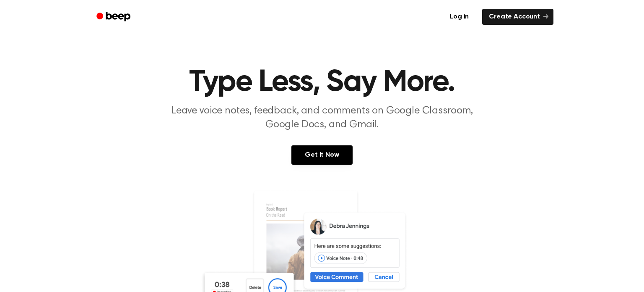 This screenshot has width=644, height=292. What do you see at coordinates (322, 155) in the screenshot?
I see `a: Get It Now` at bounding box center [322, 155].